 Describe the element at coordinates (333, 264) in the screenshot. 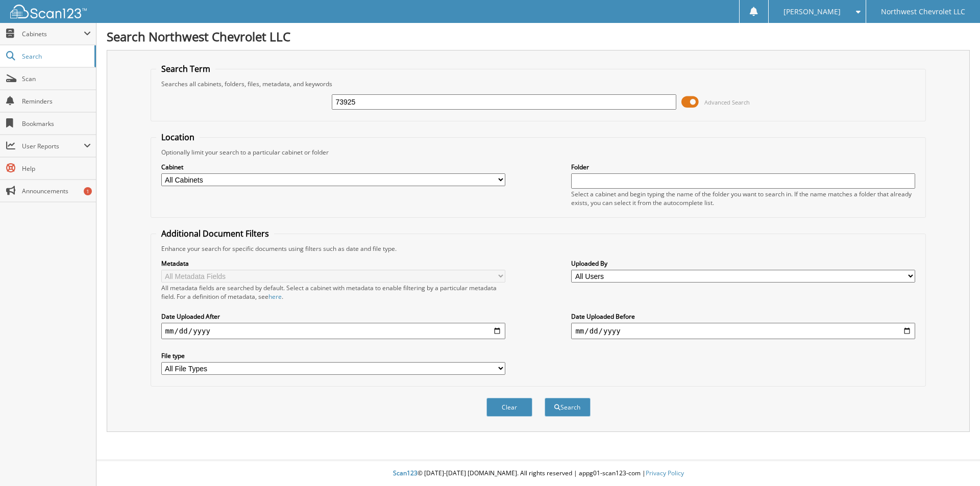

I see `label: Metadata` at that location.